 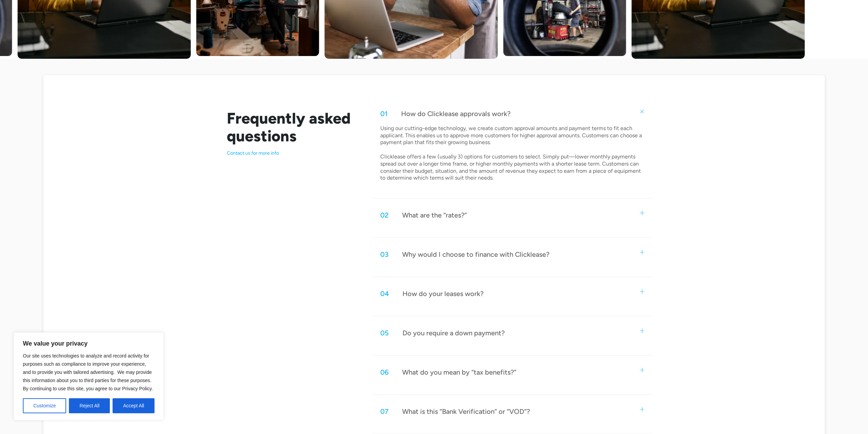 I want to click on div: 03, so click(x=384, y=254).